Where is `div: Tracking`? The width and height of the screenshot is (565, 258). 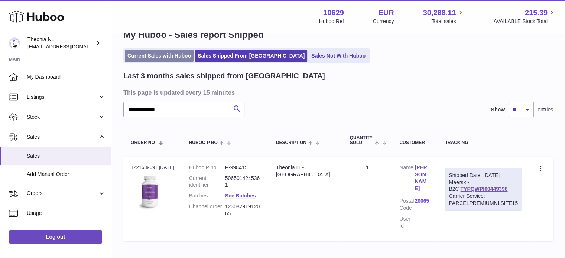
div: Tracking is located at coordinates (483, 143).